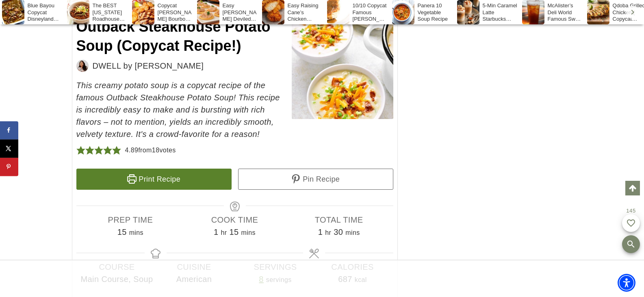  I want to click on span: Rate this recipe 5 out of 5 stars, so click(117, 150).